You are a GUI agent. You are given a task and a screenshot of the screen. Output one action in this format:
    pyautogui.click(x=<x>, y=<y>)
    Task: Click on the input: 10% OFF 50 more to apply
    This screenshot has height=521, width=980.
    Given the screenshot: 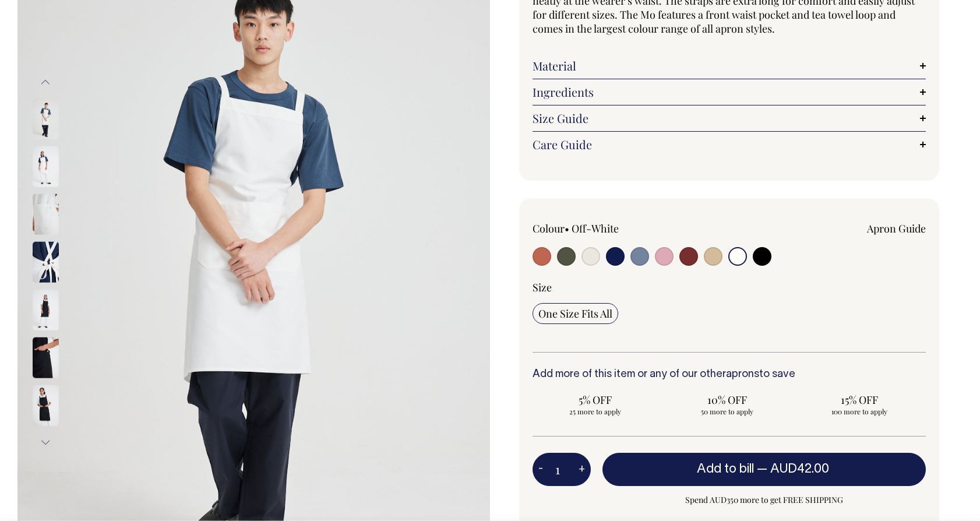 What is the action you would take?
    pyautogui.click(x=728, y=405)
    